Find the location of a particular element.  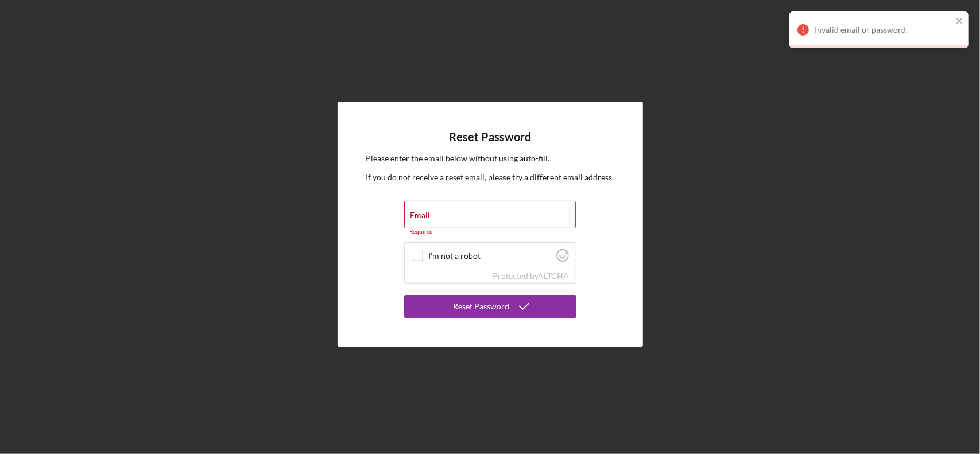

label: Email is located at coordinates (420, 215).